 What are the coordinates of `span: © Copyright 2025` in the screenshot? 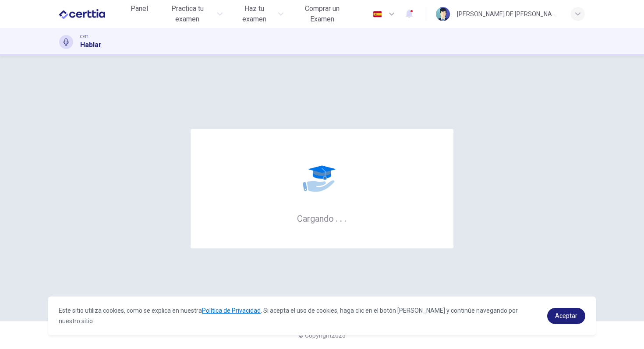 It's located at (322, 335).